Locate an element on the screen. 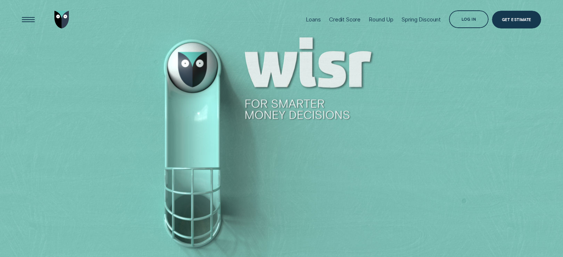 The image size is (563, 257). button: Open Menu is located at coordinates (28, 20).